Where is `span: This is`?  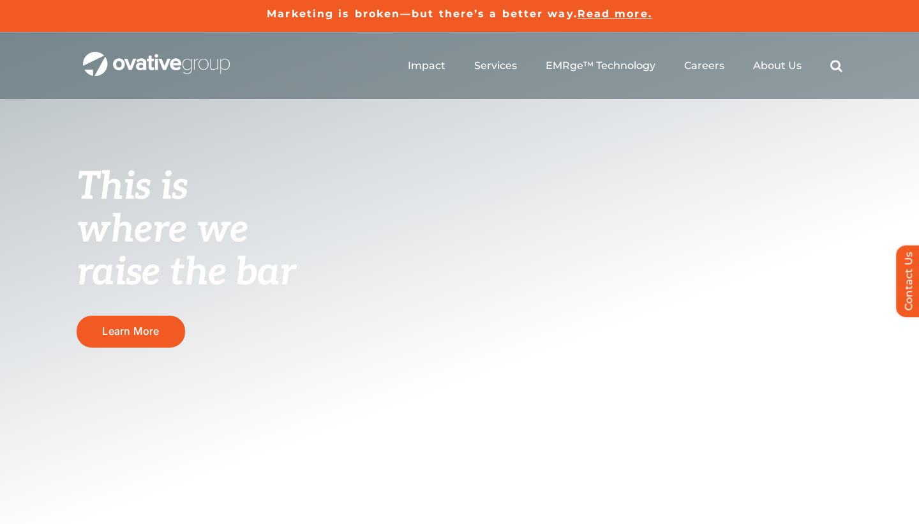
span: This is is located at coordinates (132, 187).